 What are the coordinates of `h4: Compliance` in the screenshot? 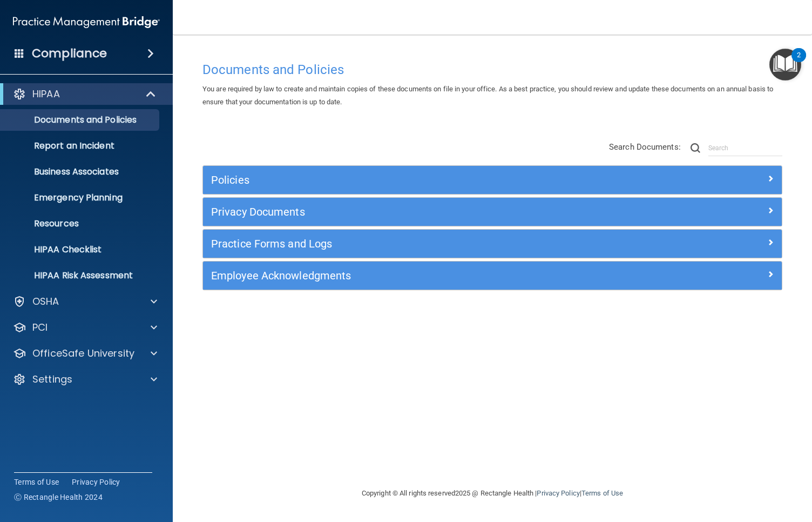 It's located at (69, 53).